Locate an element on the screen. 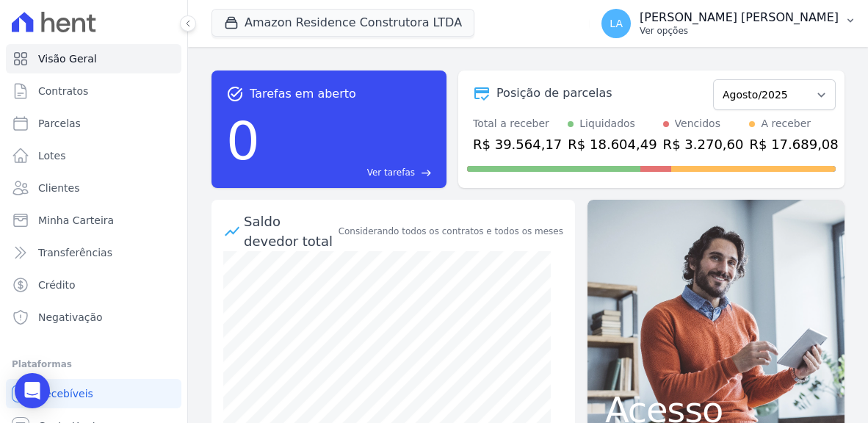 This screenshot has width=868, height=423. a: Minha Carteira is located at coordinates (93, 221).